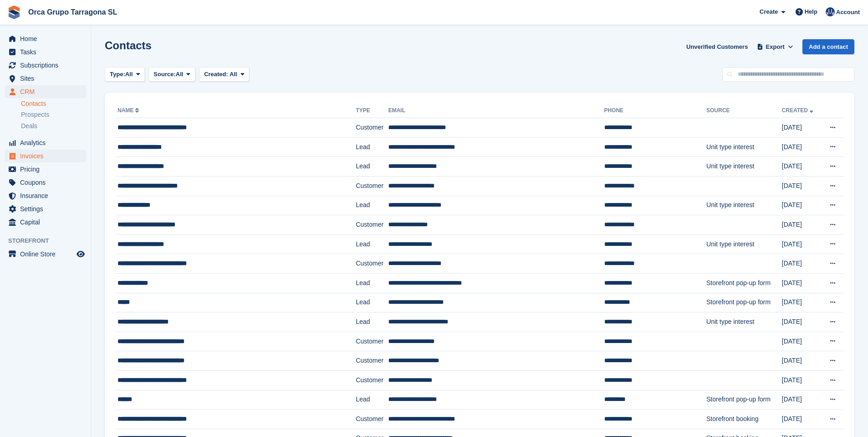 The image size is (868, 437). Describe the element at coordinates (53, 114) in the screenshot. I see `a: Prospects` at that location.